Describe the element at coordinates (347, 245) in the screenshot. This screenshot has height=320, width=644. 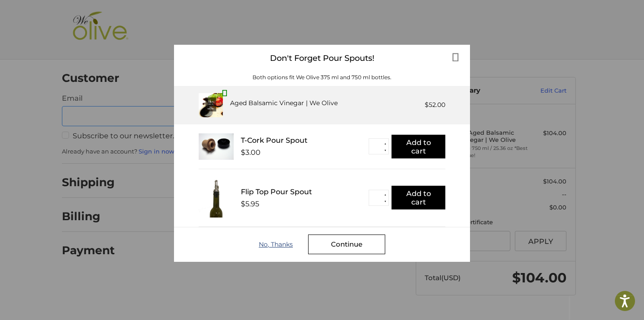
I see `div: Continue` at that location.